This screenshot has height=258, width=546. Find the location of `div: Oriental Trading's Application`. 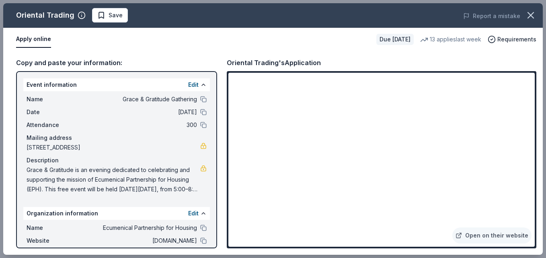

div: Oriental Trading's Application is located at coordinates (274, 63).